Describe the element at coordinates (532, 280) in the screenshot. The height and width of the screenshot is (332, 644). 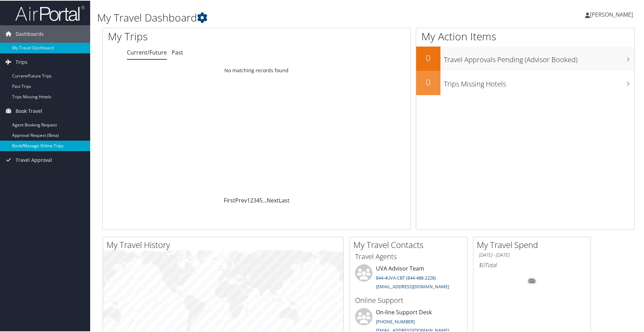
I see `tspan: 0%` at that location.